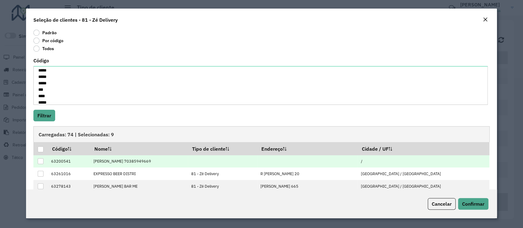 Image resolution: width=523 pixels, height=228 pixels. I want to click on td: 63261016, so click(69, 174).